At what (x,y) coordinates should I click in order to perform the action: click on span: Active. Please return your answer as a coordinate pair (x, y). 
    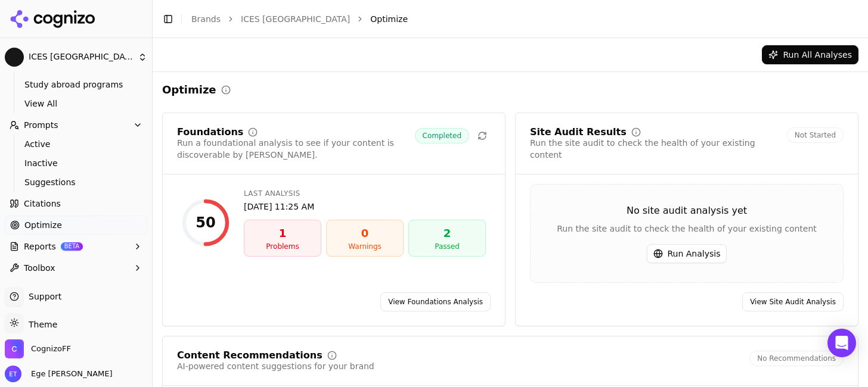
    Looking at the image, I should click on (77, 145).